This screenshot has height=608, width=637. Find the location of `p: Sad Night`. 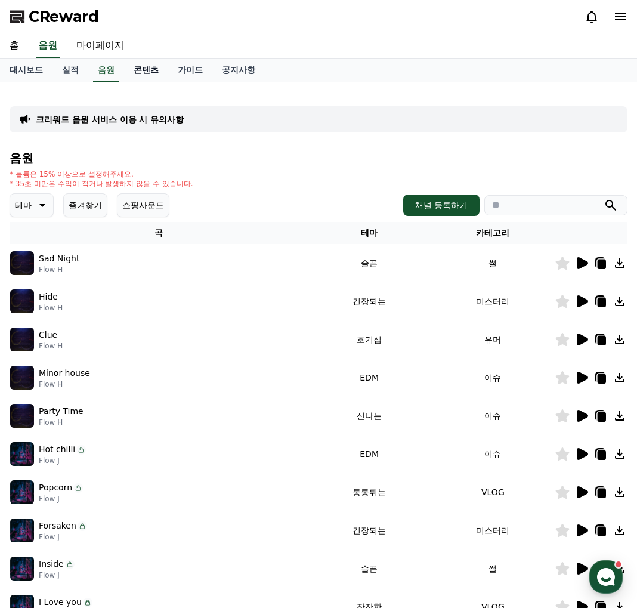

p: Sad Night is located at coordinates (59, 258).